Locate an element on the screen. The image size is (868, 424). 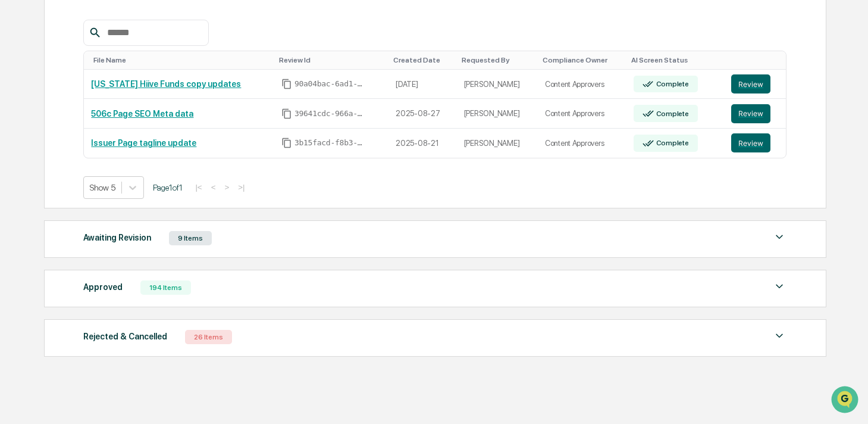
a: 🖐️Preclearance is located at coordinates (44, 156).